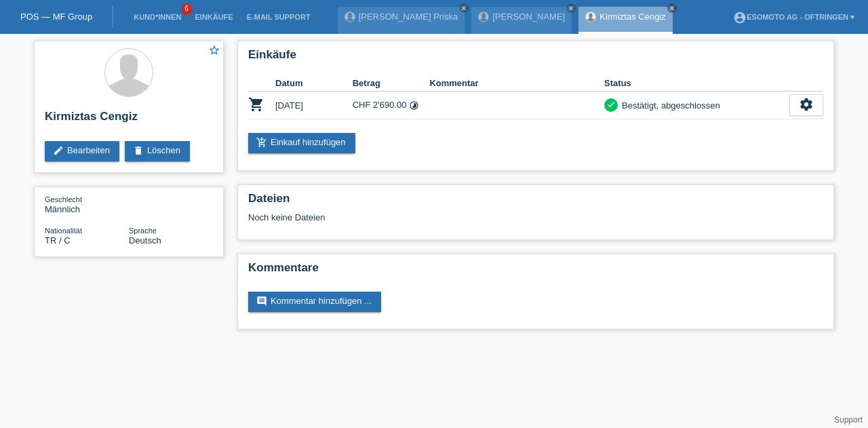  I want to click on a: editBearbeiten, so click(82, 152).